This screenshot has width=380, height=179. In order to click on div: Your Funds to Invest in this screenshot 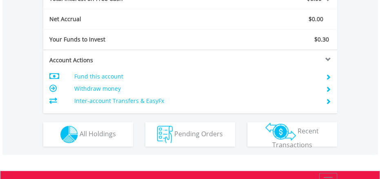, I will do `click(117, 40)`.